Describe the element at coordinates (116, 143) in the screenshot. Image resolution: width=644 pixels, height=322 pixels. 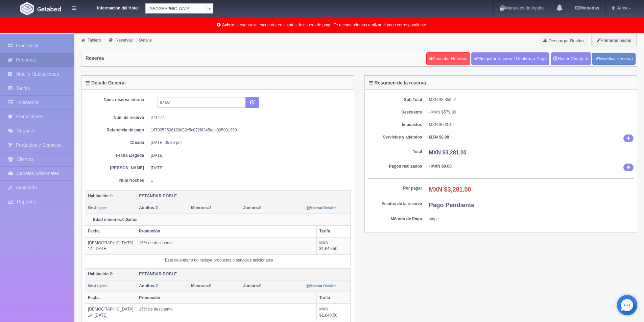
I see `dt: Creada` at that location.